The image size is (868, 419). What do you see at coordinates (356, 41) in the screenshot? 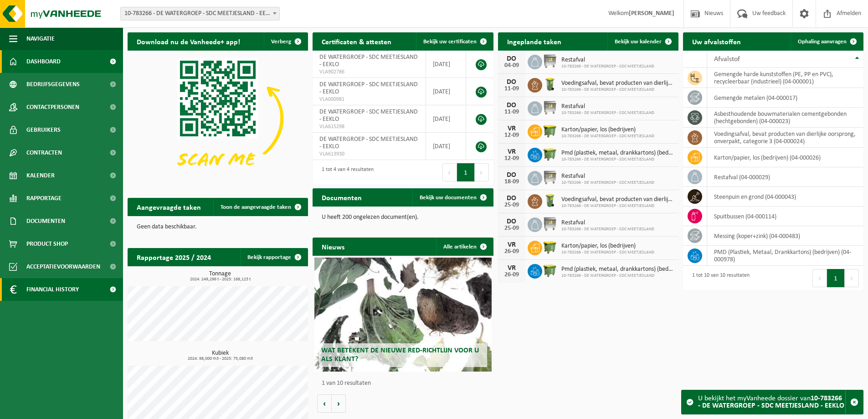
I see `h2: Certificaten & attesten` at bounding box center [356, 41].